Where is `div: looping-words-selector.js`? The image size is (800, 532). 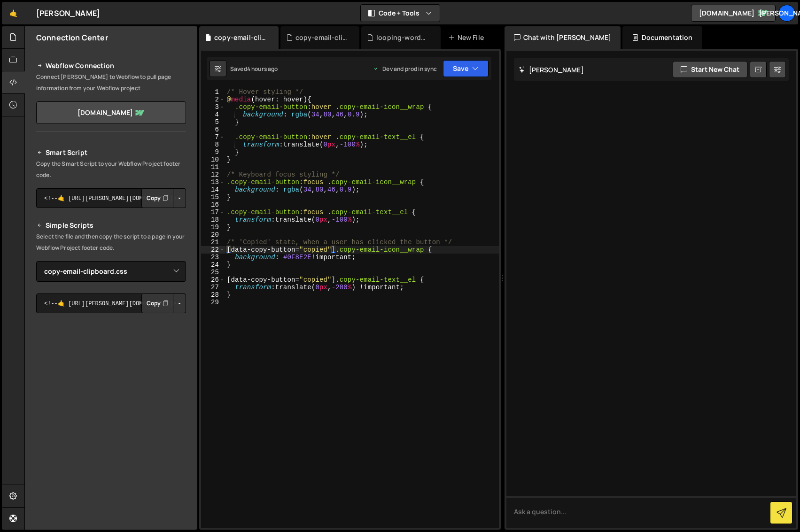
div: looping-words-selector.js is located at coordinates (403, 37).